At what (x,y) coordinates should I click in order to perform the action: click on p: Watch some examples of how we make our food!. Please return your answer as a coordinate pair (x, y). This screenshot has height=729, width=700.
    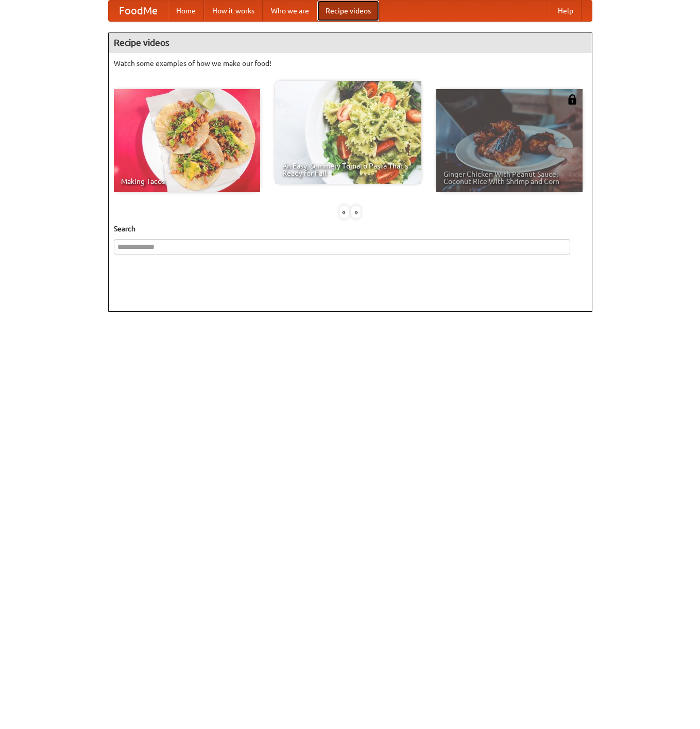
    Looking at the image, I should click on (350, 63).